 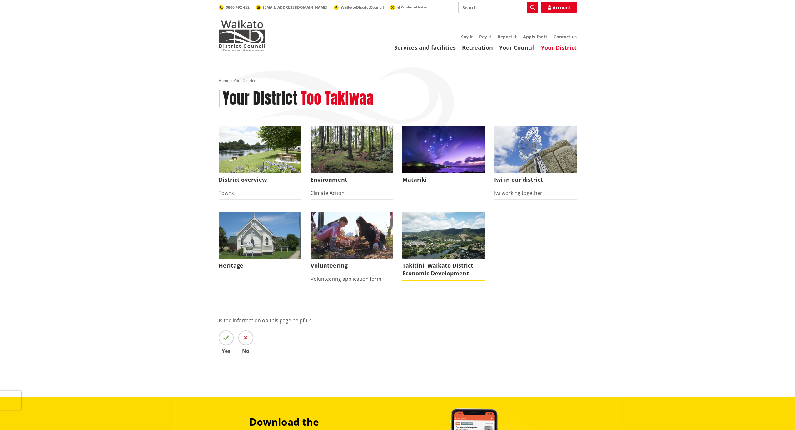 I want to click on a: Environment, so click(x=352, y=156).